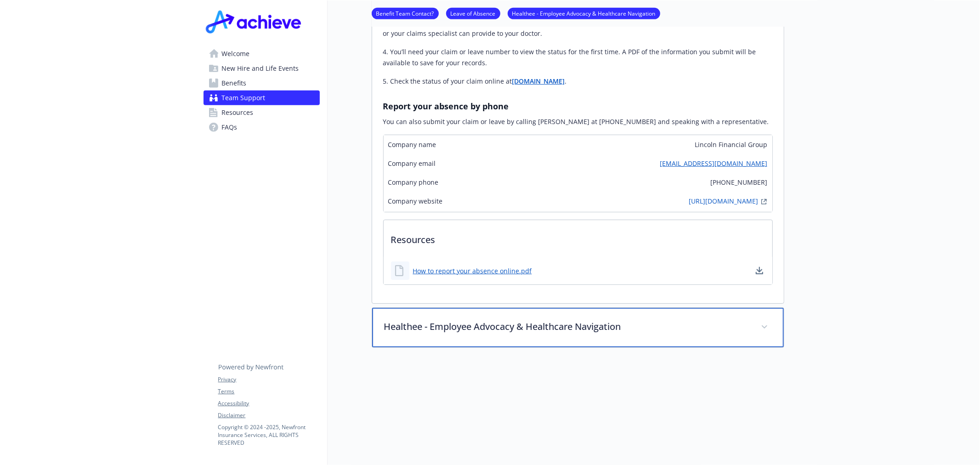 The image size is (980, 465). I want to click on a: Benefits, so click(262, 84).